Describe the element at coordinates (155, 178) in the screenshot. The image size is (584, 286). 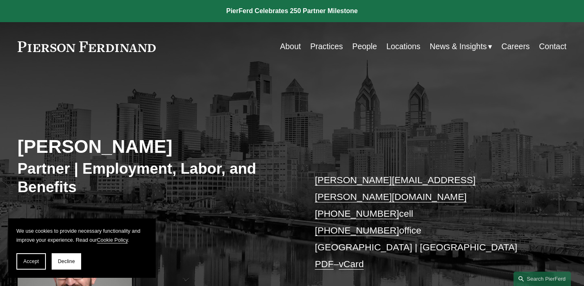
I see `h3: Partner | Employment, Labor, and Benefits` at that location.